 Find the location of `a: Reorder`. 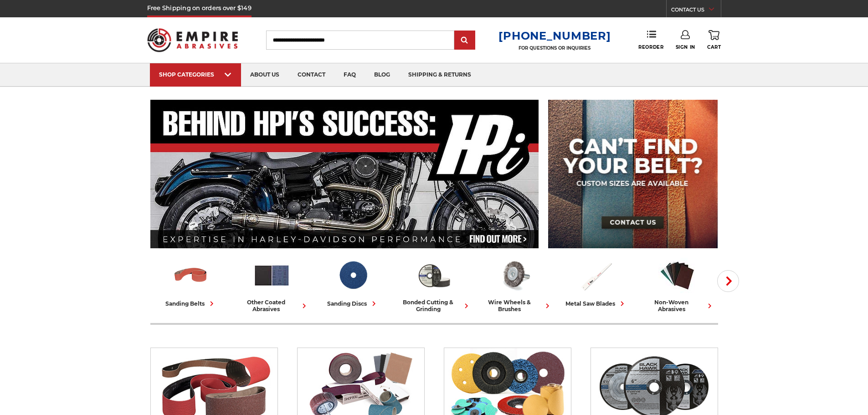

a: Reorder is located at coordinates (651, 40).